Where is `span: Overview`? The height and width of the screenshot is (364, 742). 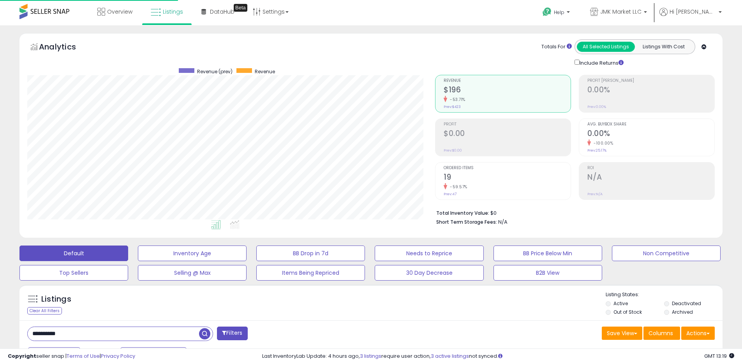 span: Overview is located at coordinates (120, 12).